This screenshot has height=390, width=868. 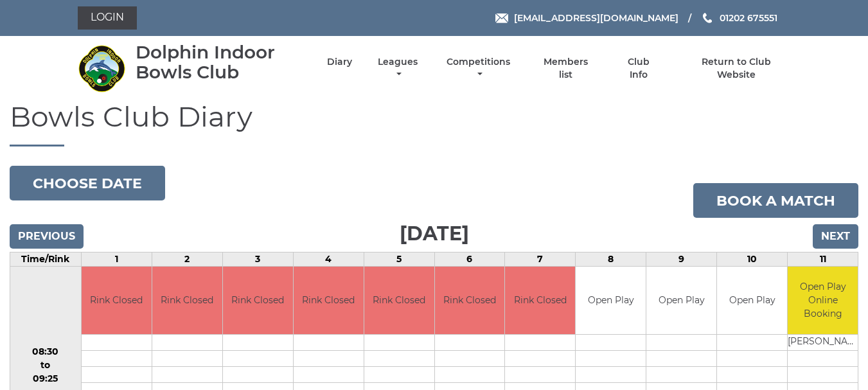 What do you see at coordinates (187, 259) in the screenshot?
I see `td: 2` at bounding box center [187, 259].